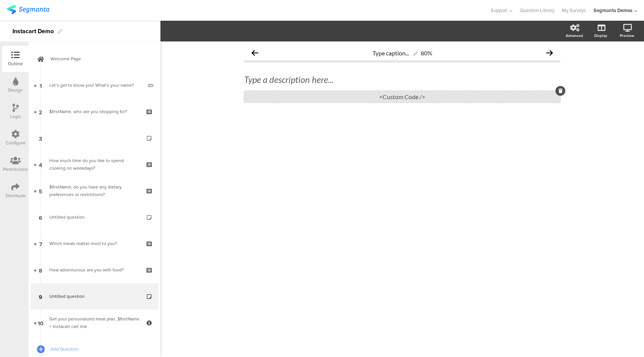  I want to click on div: 80%, so click(427, 53).